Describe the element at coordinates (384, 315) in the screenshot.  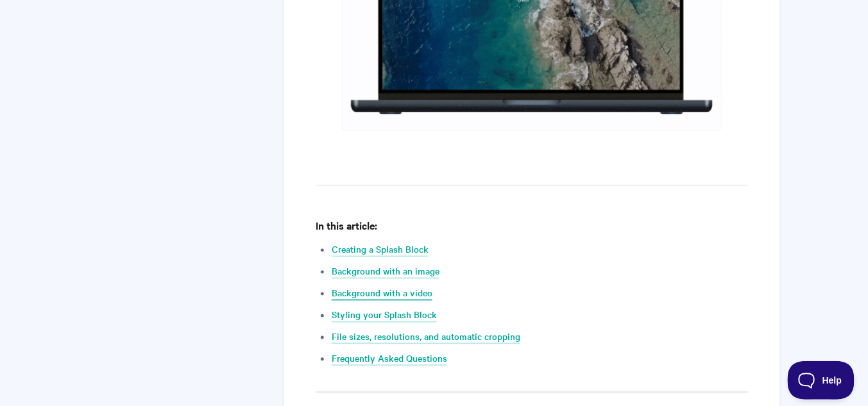
I see `a: Styling your Splash Block` at that location.